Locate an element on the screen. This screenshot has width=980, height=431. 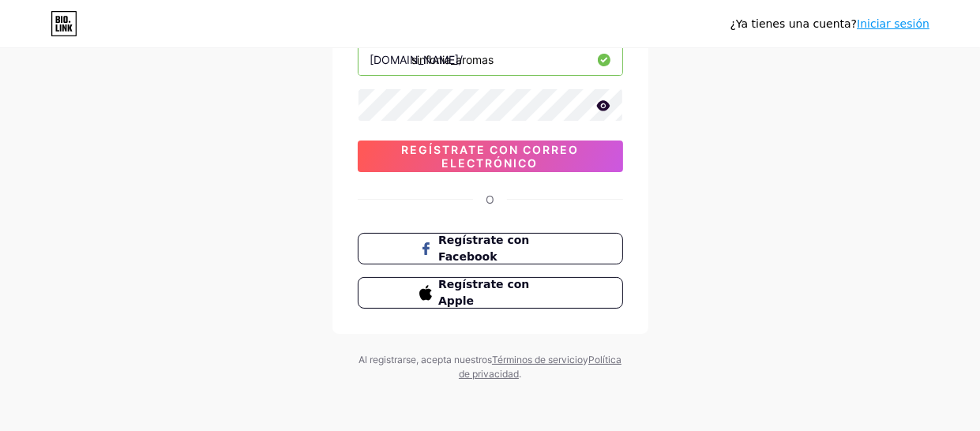
font: Términos de servicio is located at coordinates (537, 359).